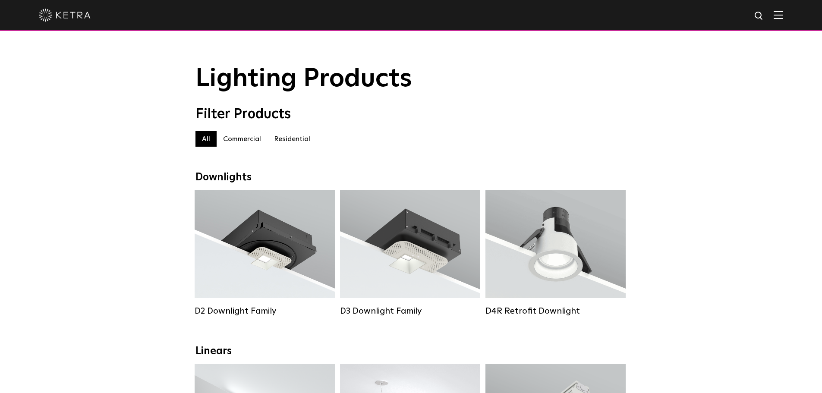  I want to click on a: D4R Retrofit Downlight Lumen Output:800Colors:White / BlackBeam Angles:15° / 25° / 40° / 60°Watta..., so click(555, 253).